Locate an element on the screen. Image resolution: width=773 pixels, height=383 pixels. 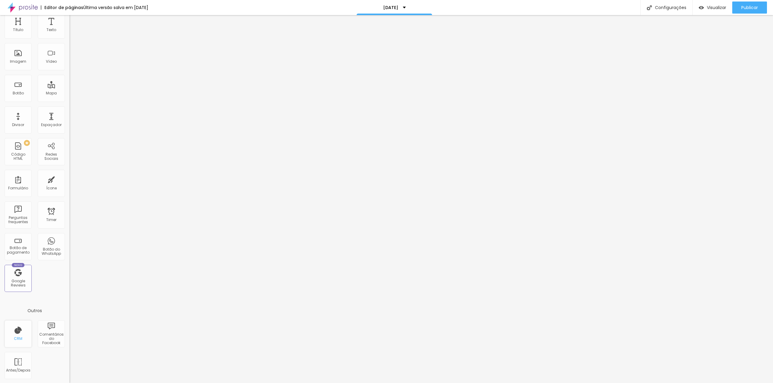
div: Redes Sociais is located at coordinates (51, 157).